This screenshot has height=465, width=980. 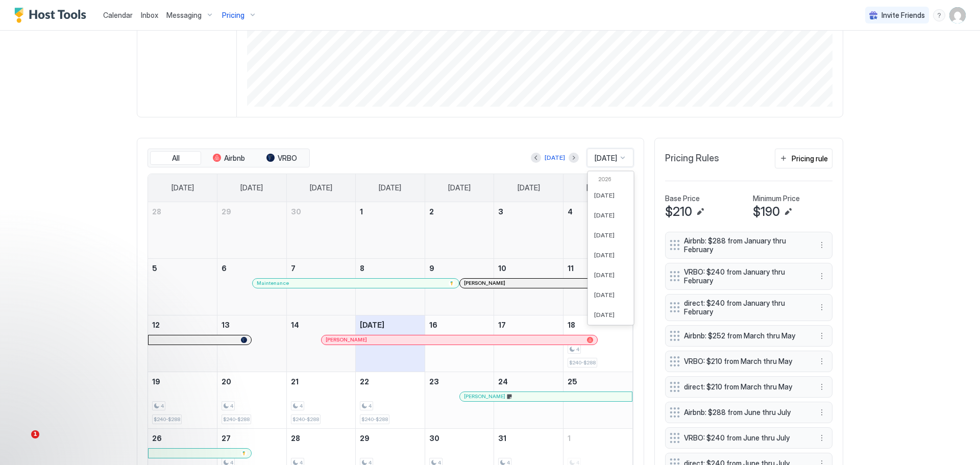 I want to click on a: October 21, 2025, so click(x=321, y=381).